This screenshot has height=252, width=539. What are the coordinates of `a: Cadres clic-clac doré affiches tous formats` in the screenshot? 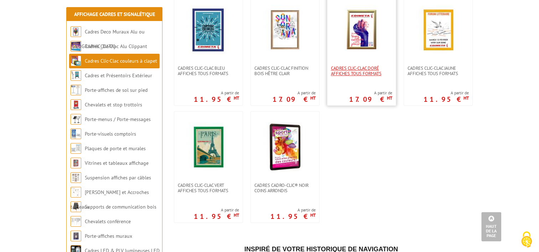 It's located at (362, 71).